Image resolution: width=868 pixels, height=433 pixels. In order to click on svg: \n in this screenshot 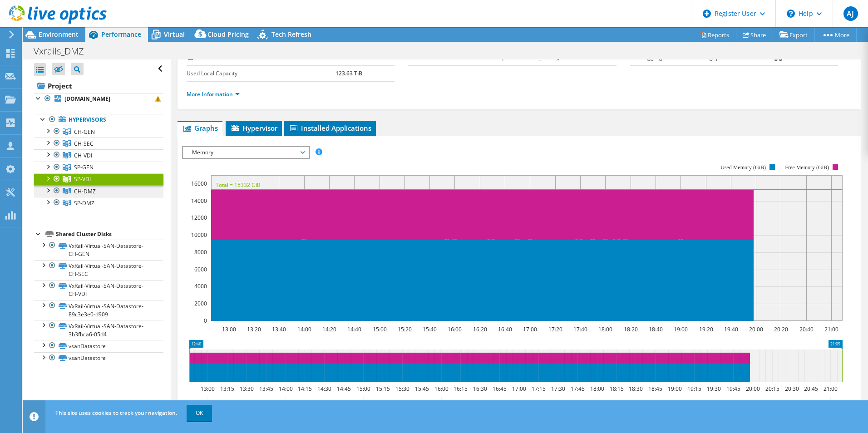, I will do `click(791, 13)`.